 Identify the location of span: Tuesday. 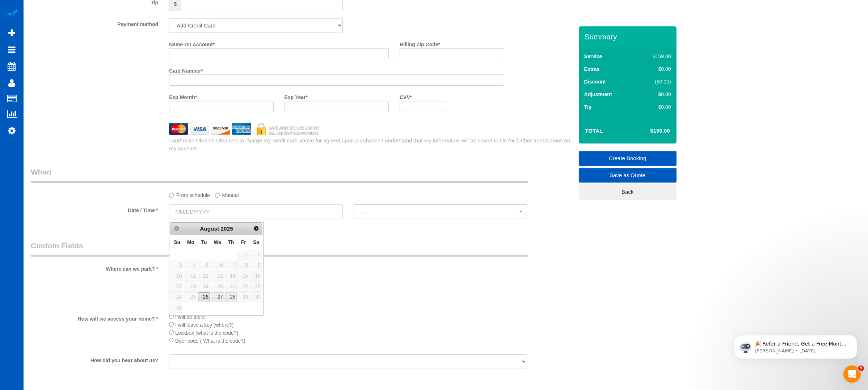
(204, 242).